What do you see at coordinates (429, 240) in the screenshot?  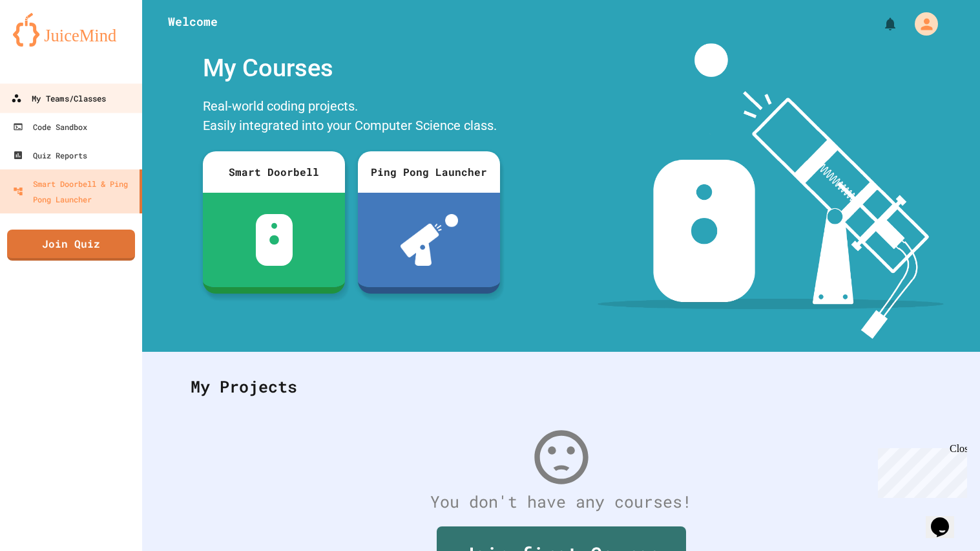 I see `img: ppl-with-ball.png` at bounding box center [429, 240].